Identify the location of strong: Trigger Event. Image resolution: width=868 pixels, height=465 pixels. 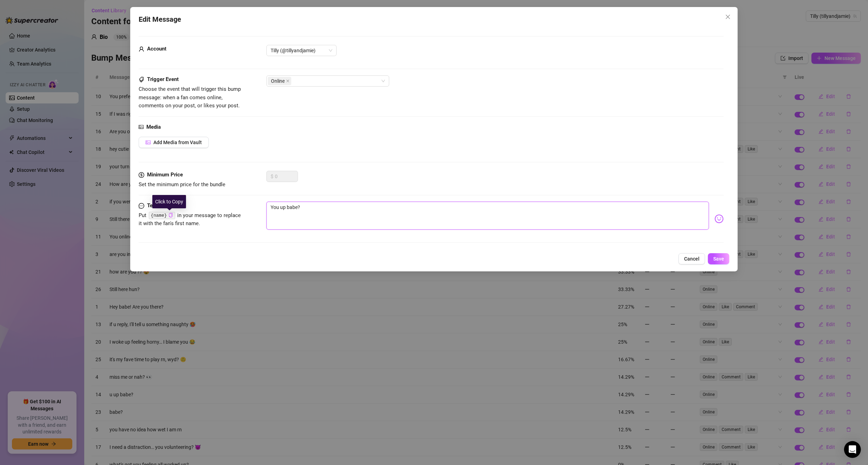
(163, 79).